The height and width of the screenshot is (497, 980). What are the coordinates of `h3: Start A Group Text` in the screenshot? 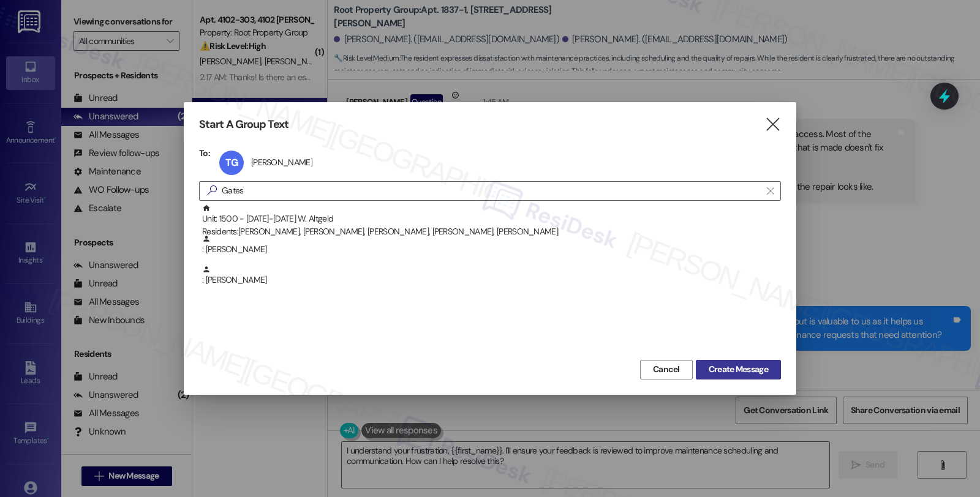 It's located at (244, 124).